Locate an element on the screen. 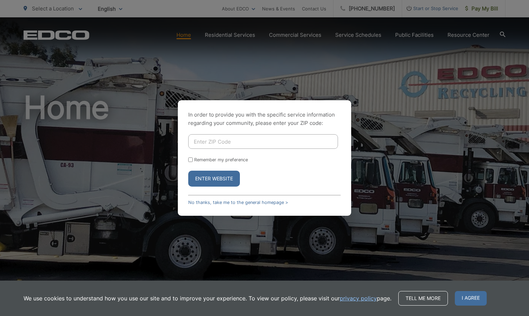  span: I agree is located at coordinates (471, 298).